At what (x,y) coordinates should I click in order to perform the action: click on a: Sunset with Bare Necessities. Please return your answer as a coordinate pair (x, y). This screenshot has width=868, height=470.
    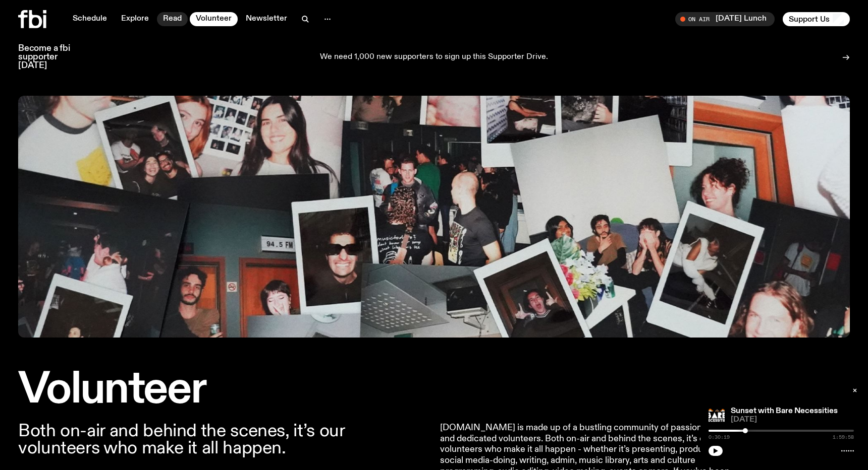
    Looking at the image, I should click on (784, 411).